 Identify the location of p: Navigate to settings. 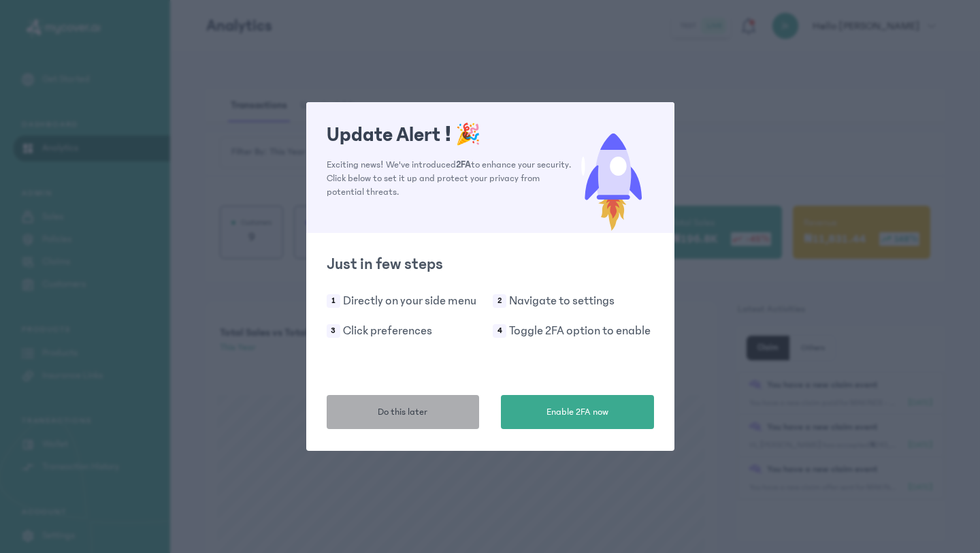
(561, 301).